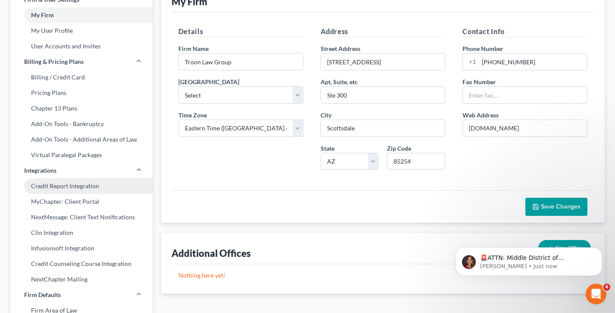  What do you see at coordinates (81, 201) in the screenshot?
I see `a: MyChapter: Client Portal` at bounding box center [81, 201].